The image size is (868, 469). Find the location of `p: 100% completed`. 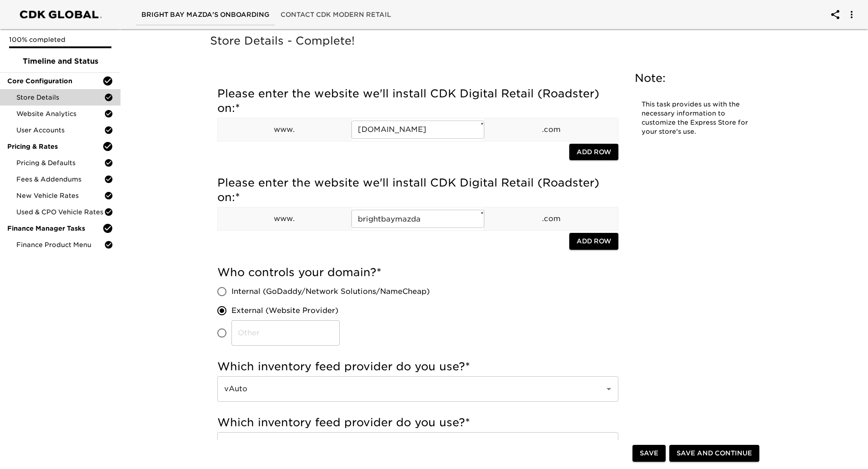

p: 100% completed is located at coordinates (60, 40).